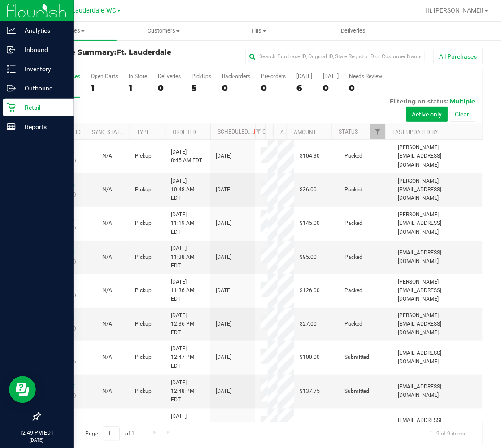 Image resolution: width=501 pixels, height=448 pixels. What do you see at coordinates (164, 31) in the screenshot?
I see `span: Customers` at bounding box center [164, 31].